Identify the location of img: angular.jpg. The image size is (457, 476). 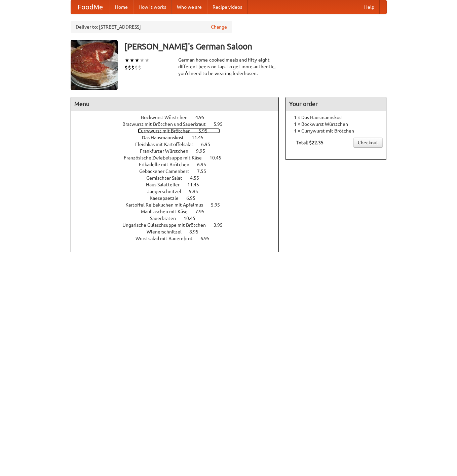
(94, 65).